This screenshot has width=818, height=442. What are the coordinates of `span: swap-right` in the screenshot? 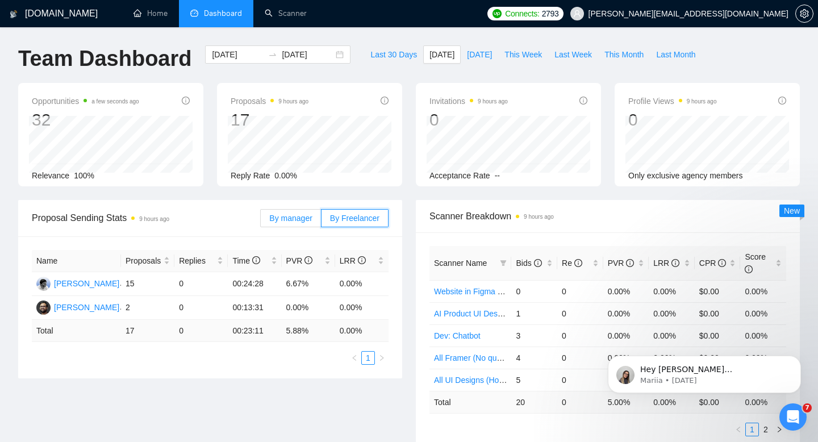 It's located at (273, 55).